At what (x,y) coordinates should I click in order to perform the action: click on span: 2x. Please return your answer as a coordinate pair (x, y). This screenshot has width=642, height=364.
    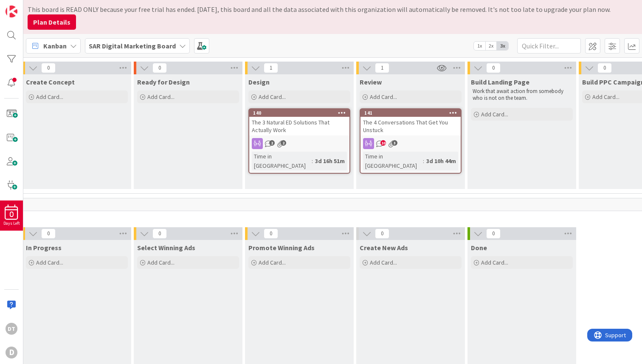
    Looking at the image, I should click on (491, 46).